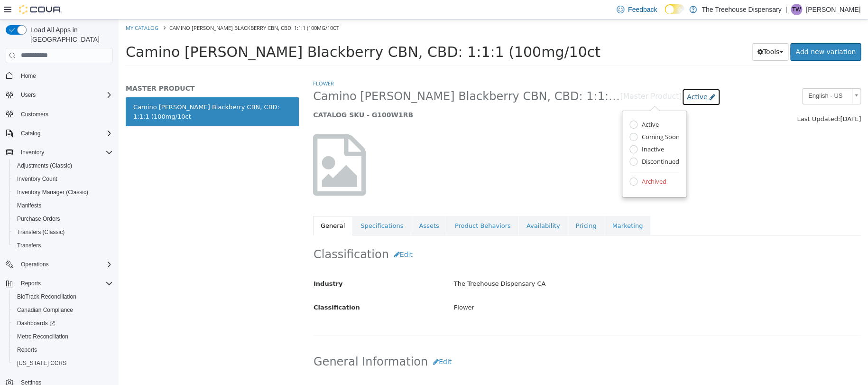  I want to click on button: Inventory, so click(32, 152).